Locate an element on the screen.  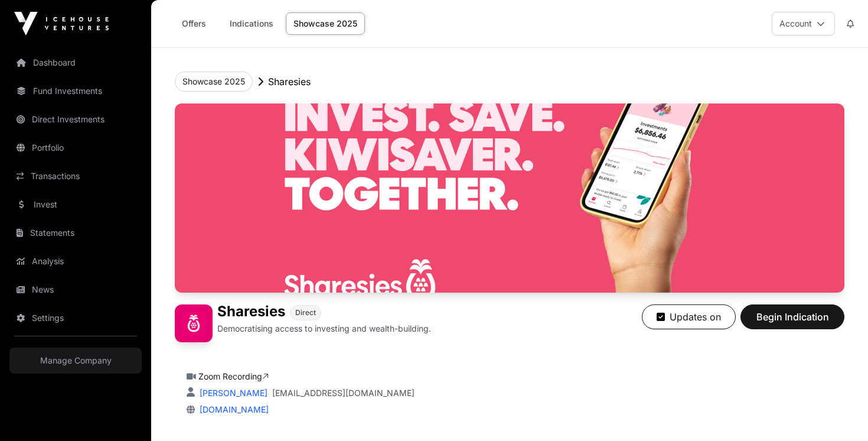
a: Zoom Recording is located at coordinates (234, 376).